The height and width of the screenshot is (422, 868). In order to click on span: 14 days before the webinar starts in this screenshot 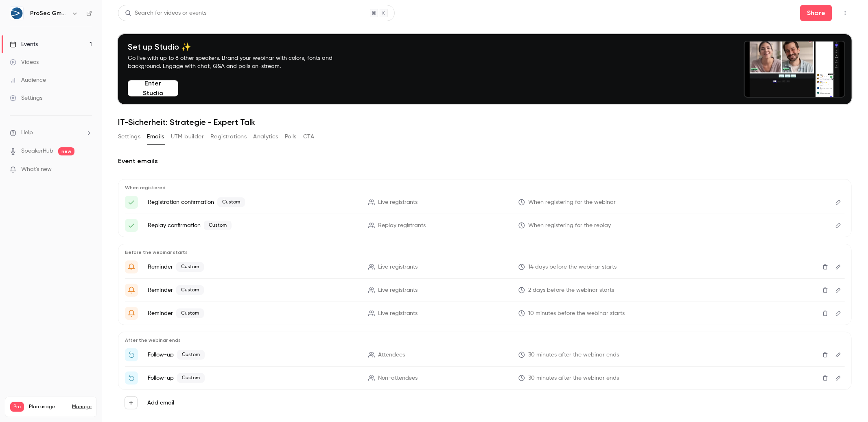, I will do `click(572, 267)`.